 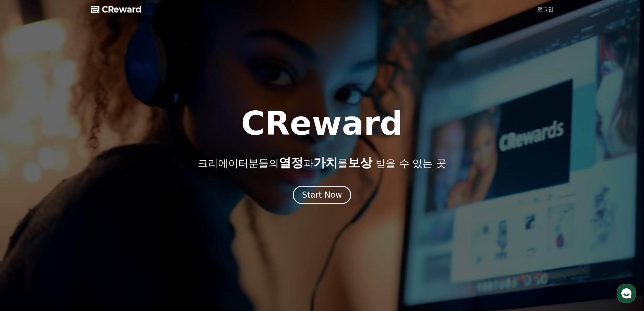 I want to click on a: 대화, so click(x=66, y=223).